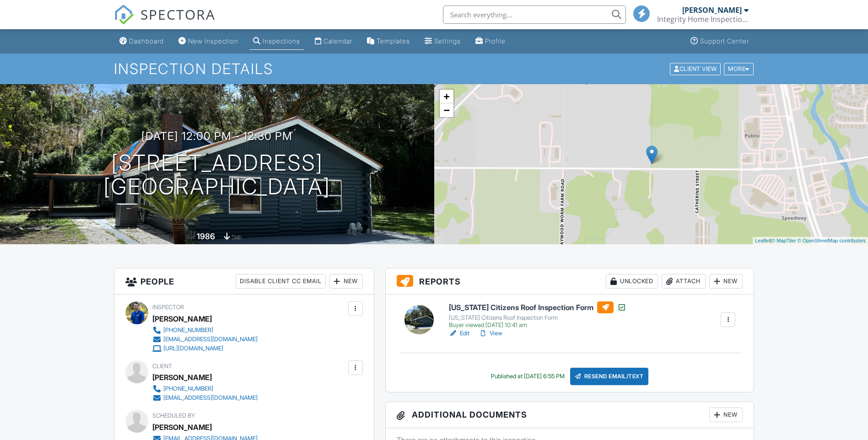 This screenshot has height=440, width=868. I want to click on div: Integrity Home Inspections of Florida, LLC, so click(703, 19).